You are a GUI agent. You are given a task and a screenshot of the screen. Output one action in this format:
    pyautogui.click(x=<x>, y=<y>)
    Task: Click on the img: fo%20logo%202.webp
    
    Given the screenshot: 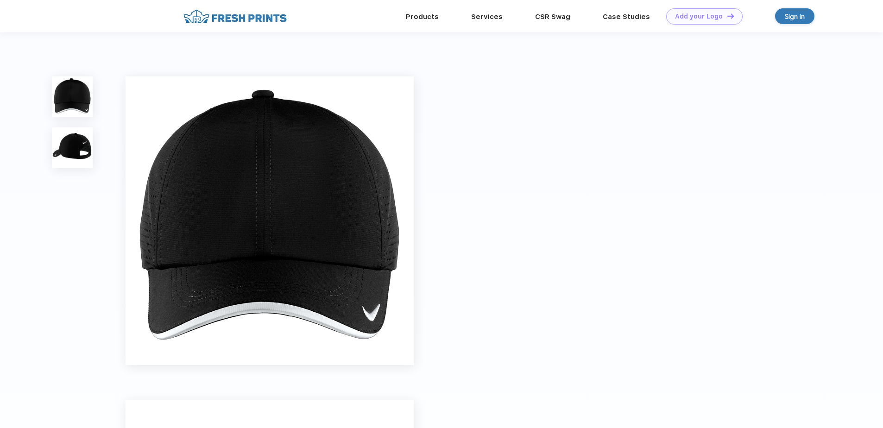 What is the action you would take?
    pyautogui.click(x=235, y=16)
    